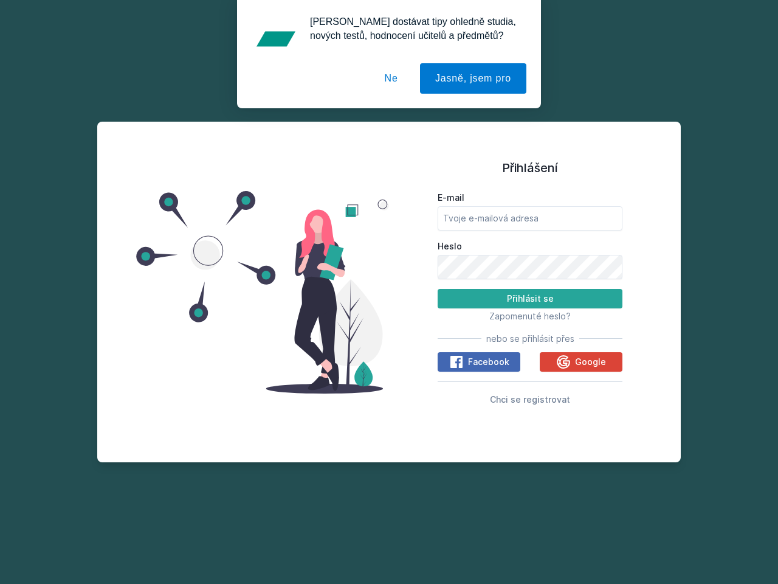 The width and height of the screenshot is (778, 584). What do you see at coordinates (489, 362) in the screenshot?
I see `span: Facebook` at bounding box center [489, 362].